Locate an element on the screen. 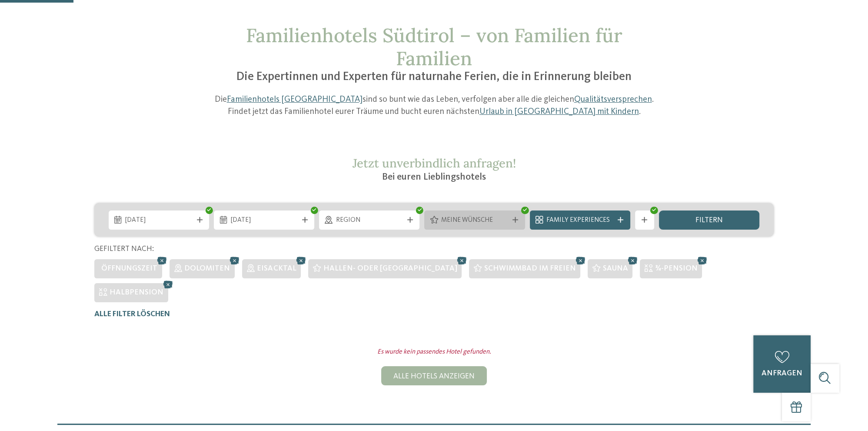  span: filtern is located at coordinates (709, 221).